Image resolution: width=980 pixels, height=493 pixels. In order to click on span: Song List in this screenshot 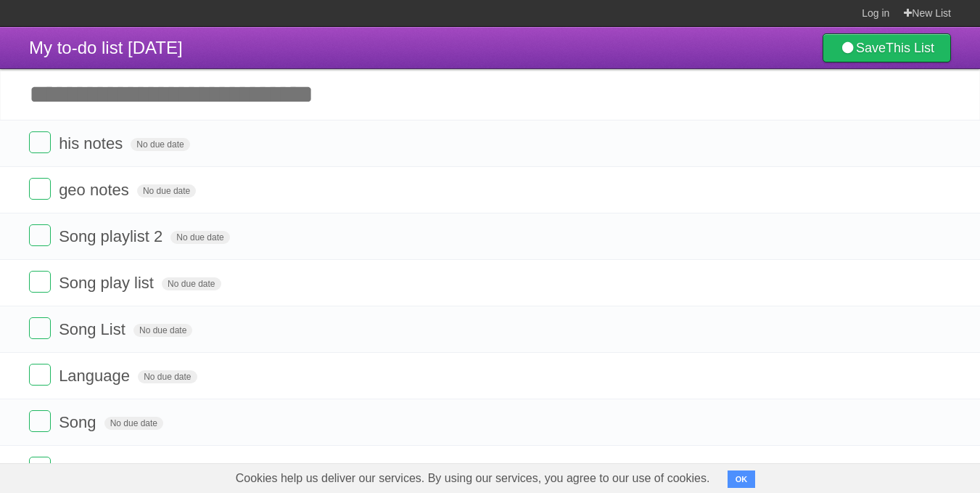, I will do `click(94, 329)`.